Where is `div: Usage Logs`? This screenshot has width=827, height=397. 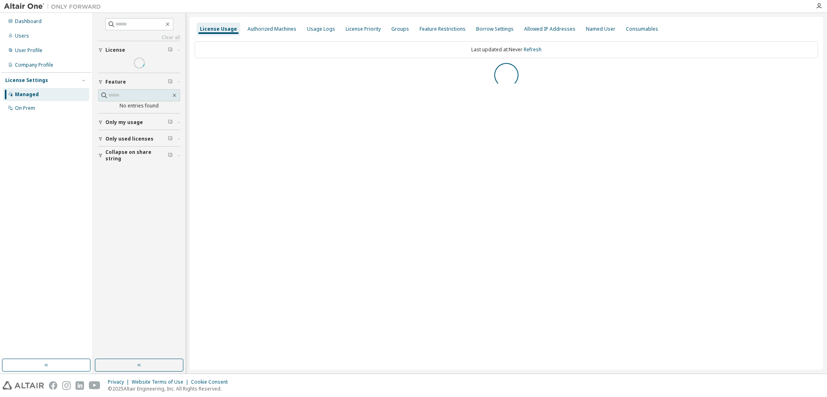
div: Usage Logs is located at coordinates (321, 29).